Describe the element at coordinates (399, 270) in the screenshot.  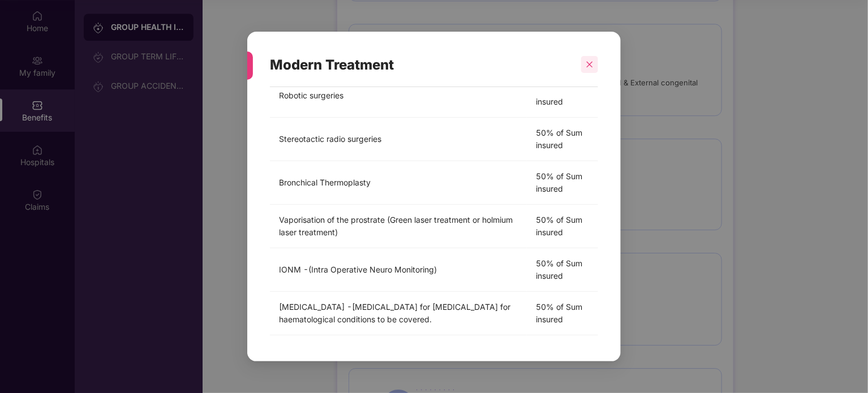
I see `td: IONM -(Intra Operative Neuro Monitoring)` at that location.